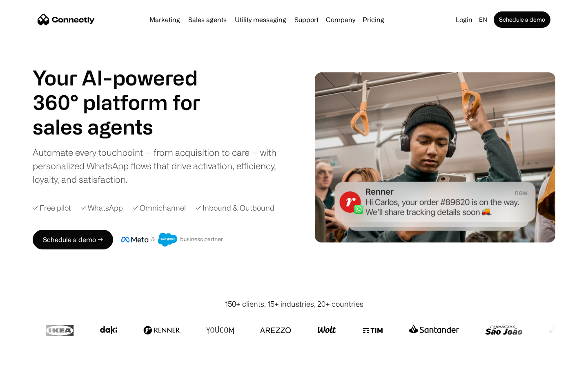  Describe the element at coordinates (29, 358) in the screenshot. I see `aside: Language selected: English` at that location.